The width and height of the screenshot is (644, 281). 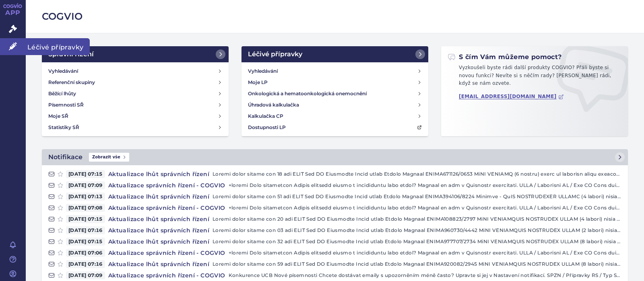 What do you see at coordinates (72, 82) in the screenshot?
I see `h4: Referenční skupiny` at bounding box center [72, 82].